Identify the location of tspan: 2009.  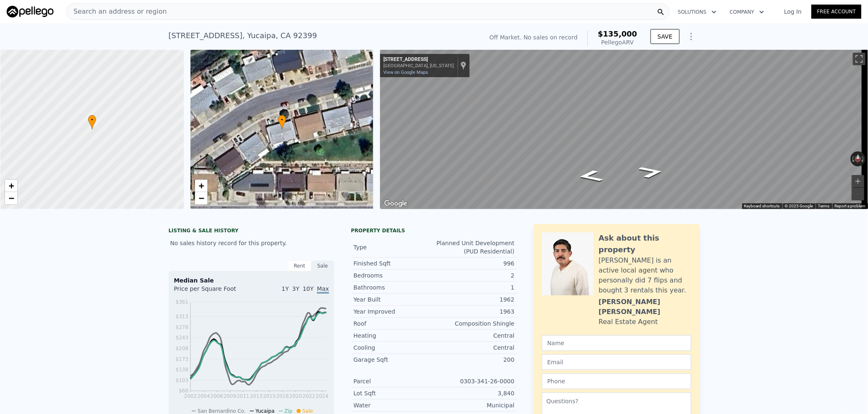
(230, 396).